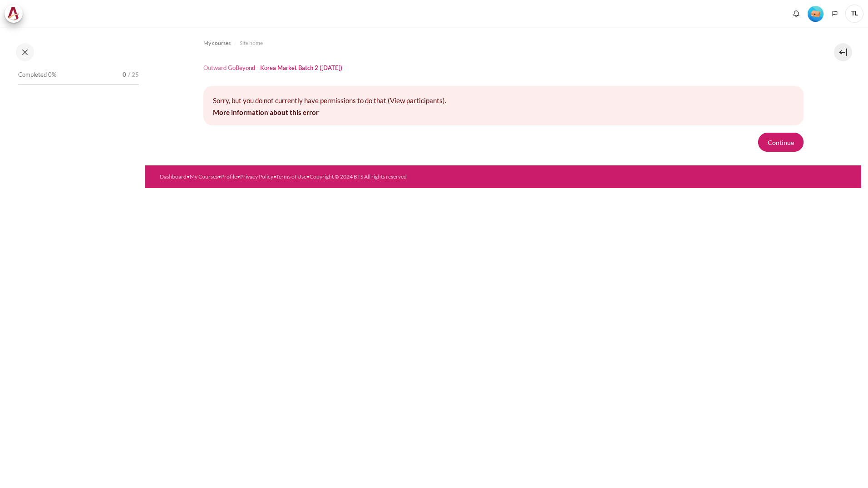  I want to click on button: Languages, so click(835, 14).